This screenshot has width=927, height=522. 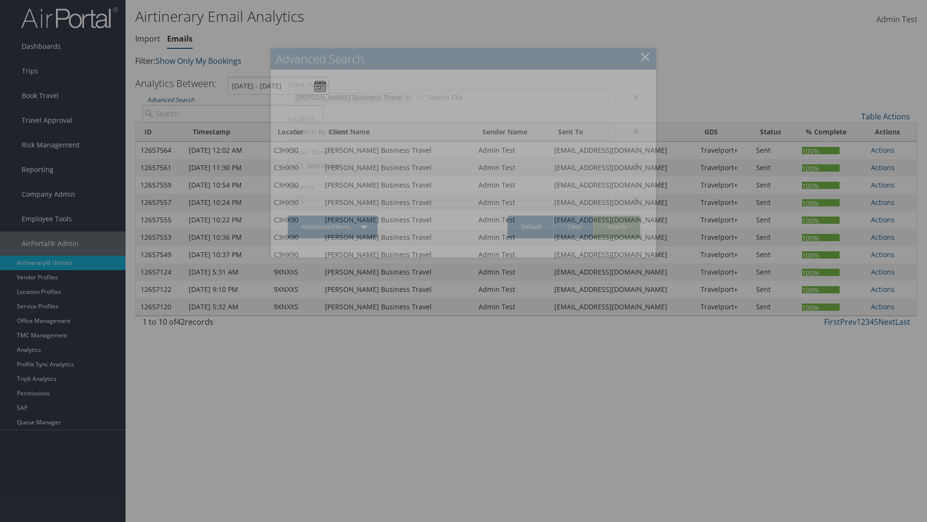 I want to click on label: Client Names, so click(x=448, y=85).